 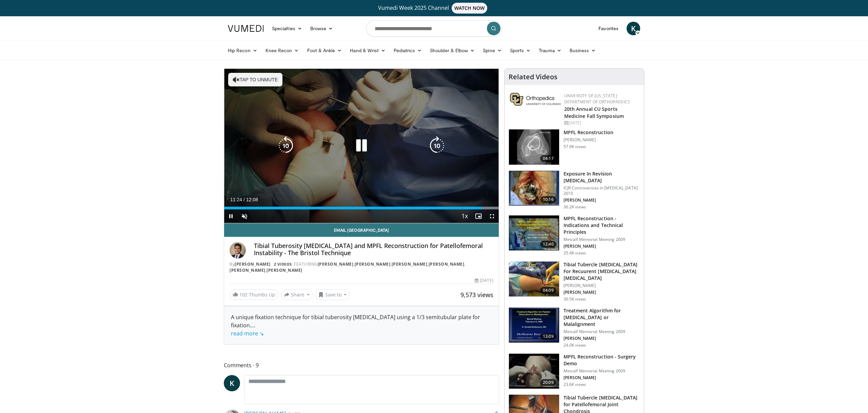 I want to click on a: Business, so click(x=583, y=51).